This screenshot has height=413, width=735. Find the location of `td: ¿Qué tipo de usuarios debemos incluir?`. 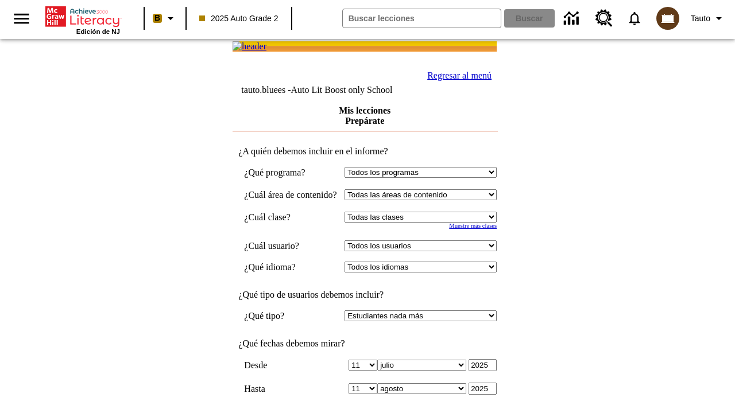

td: ¿Qué tipo de usuarios debemos incluir? is located at coordinates (364, 295).